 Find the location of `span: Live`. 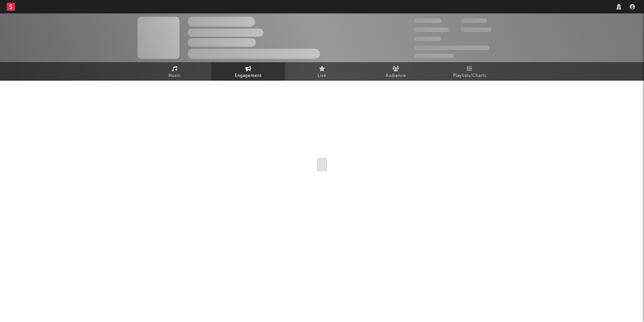

span: Live is located at coordinates (322, 75).